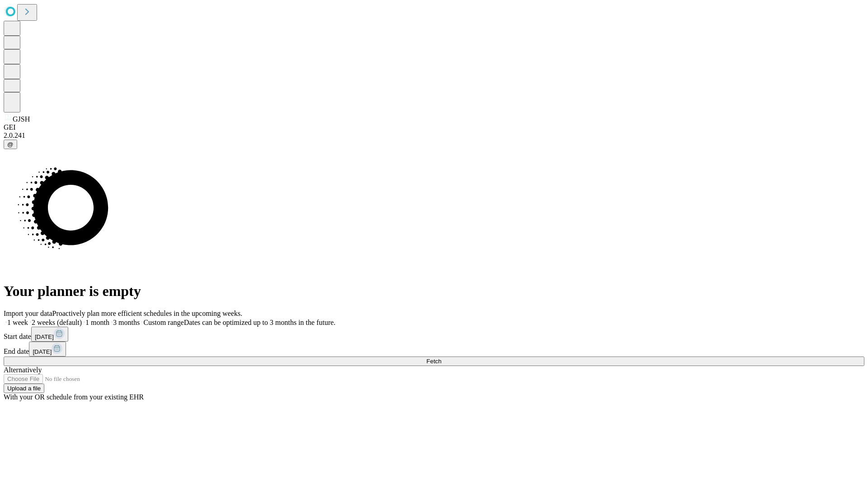  Describe the element at coordinates (434, 291) in the screenshot. I see `h1: Your planner is empty` at that location.